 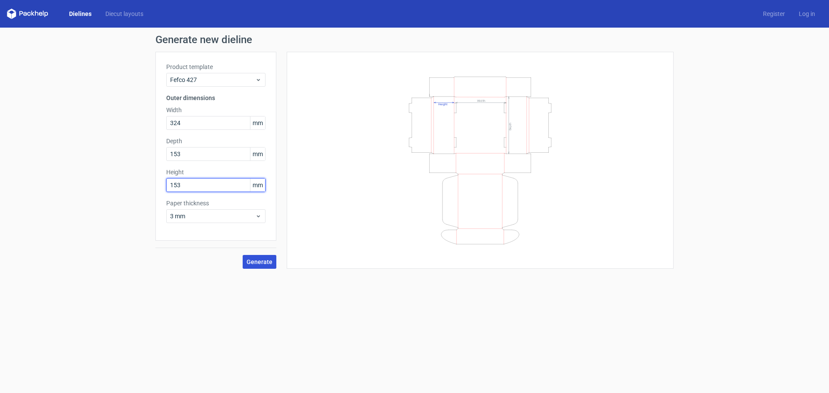 What do you see at coordinates (259, 262) in the screenshot?
I see `span: Generate` at bounding box center [259, 262].